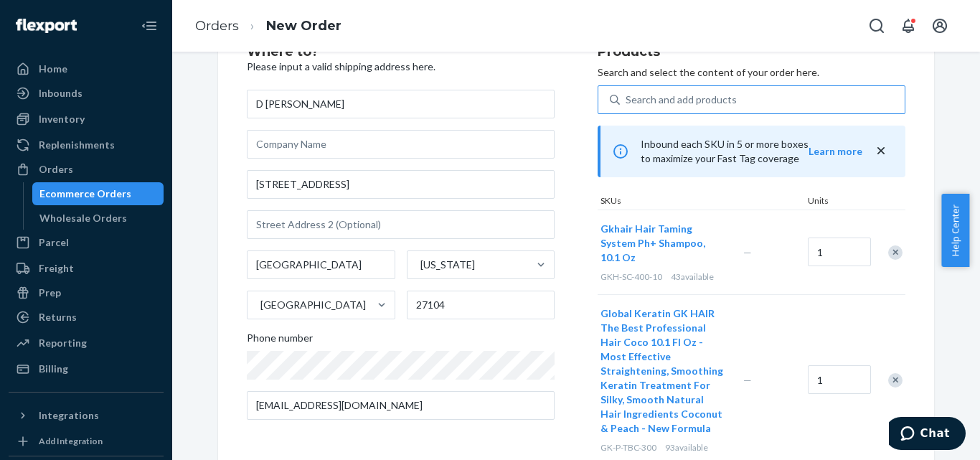  I want to click on input: Email (Only Required for International), so click(401, 405).